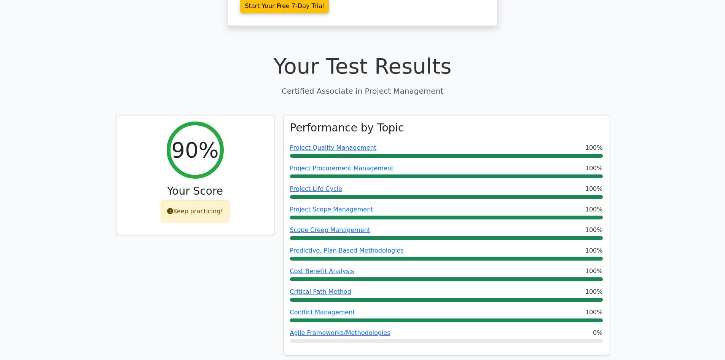 The image size is (725, 360). Describe the element at coordinates (195, 191) in the screenshot. I see `h3: Your Score` at that location.